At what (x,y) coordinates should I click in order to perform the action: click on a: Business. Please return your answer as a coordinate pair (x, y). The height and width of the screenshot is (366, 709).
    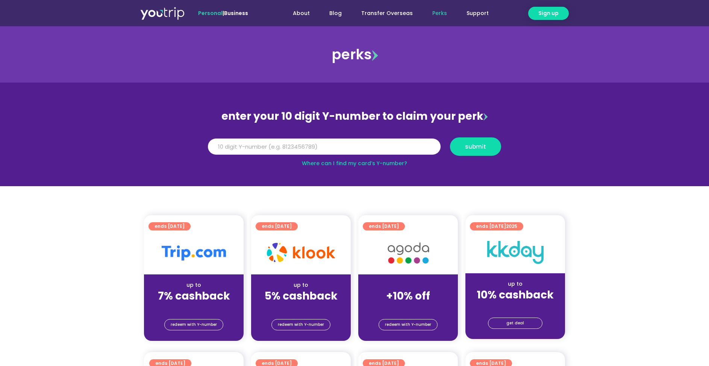
    Looking at the image, I should click on (236, 13).